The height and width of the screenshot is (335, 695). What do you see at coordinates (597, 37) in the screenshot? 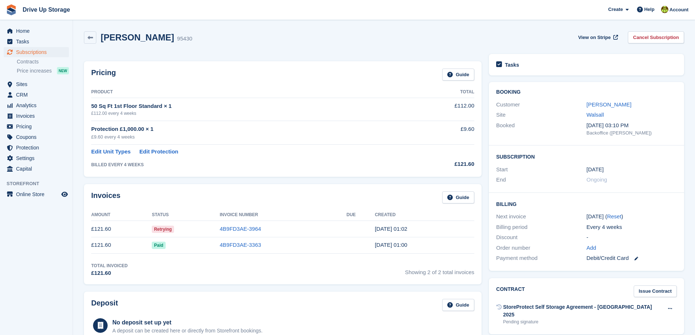
I see `a: View on Stripe` at bounding box center [597, 37].